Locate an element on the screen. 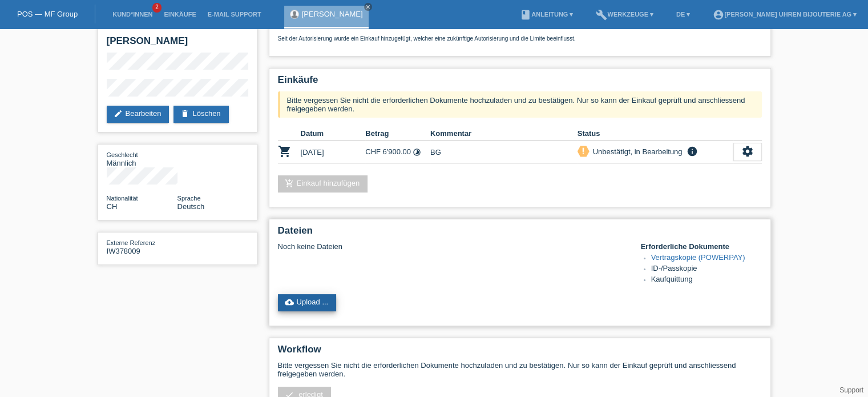 The image size is (868, 397). span: Geschlecht is located at coordinates (122, 155).